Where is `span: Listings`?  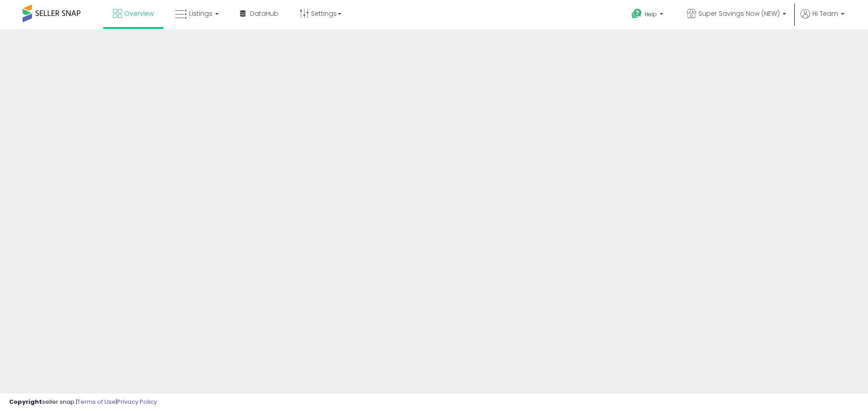
span: Listings is located at coordinates (201, 14).